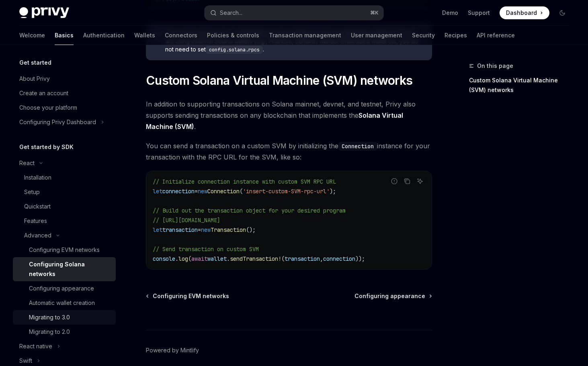 The width and height of the screenshot is (588, 366). What do you see at coordinates (456, 35) in the screenshot?
I see `a: Recipes` at bounding box center [456, 35].